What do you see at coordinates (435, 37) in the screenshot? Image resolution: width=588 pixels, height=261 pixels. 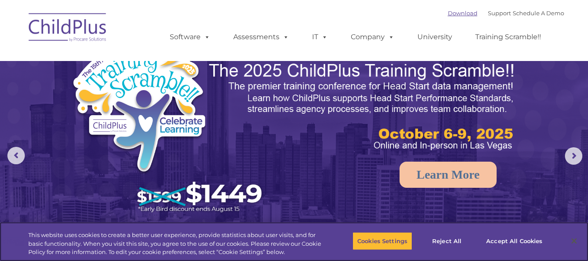 I see `a: University` at bounding box center [435, 37].